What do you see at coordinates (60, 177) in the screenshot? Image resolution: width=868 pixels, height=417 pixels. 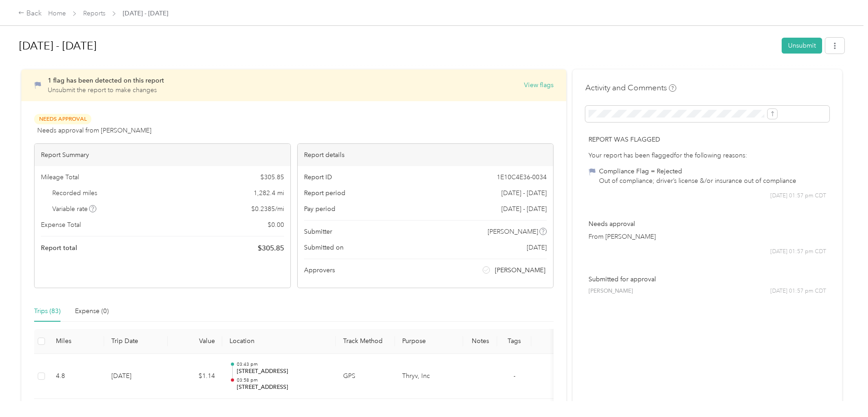 I see `span: Mileage Total` at bounding box center [60, 177].